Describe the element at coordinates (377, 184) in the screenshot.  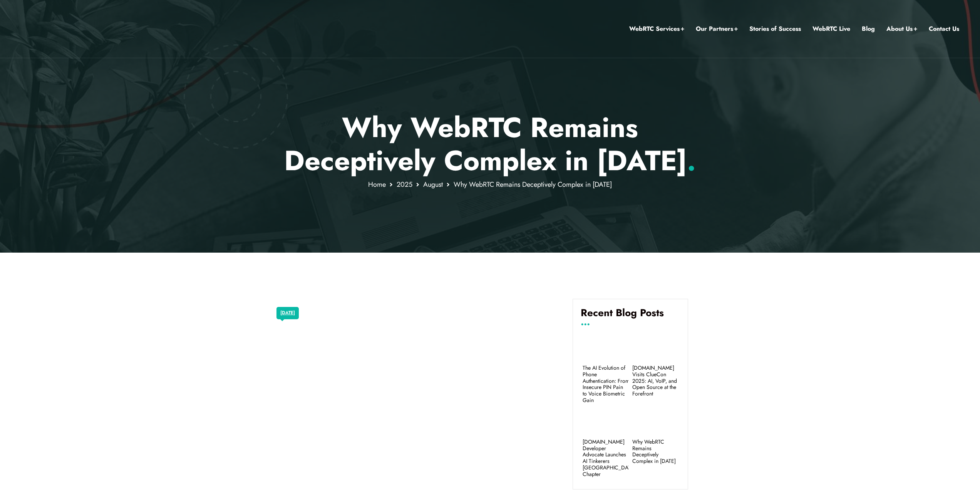
I see `span: Home` at that location.